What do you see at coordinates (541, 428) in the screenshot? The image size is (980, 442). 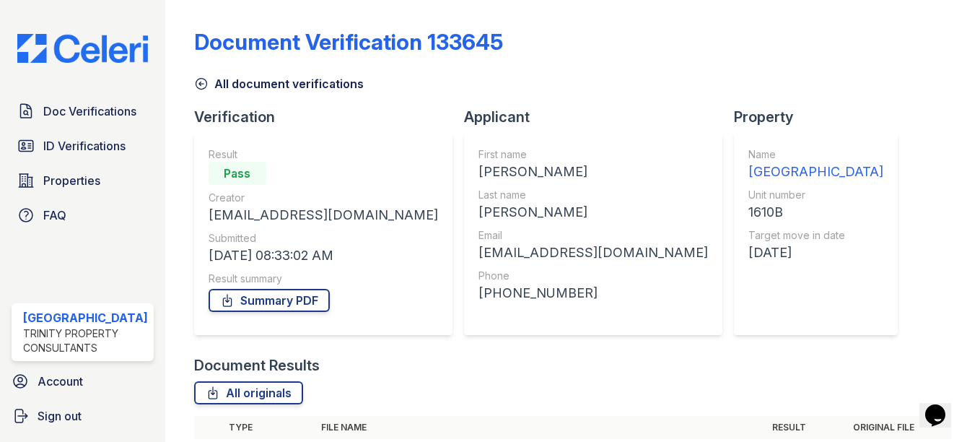 I see `th: File name` at bounding box center [541, 428].